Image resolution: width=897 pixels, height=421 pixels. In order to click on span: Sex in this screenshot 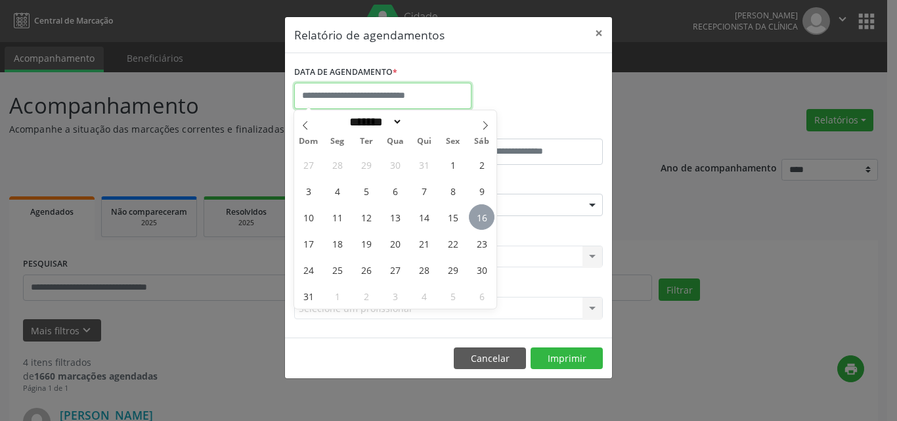, I will do `click(453, 141)`.